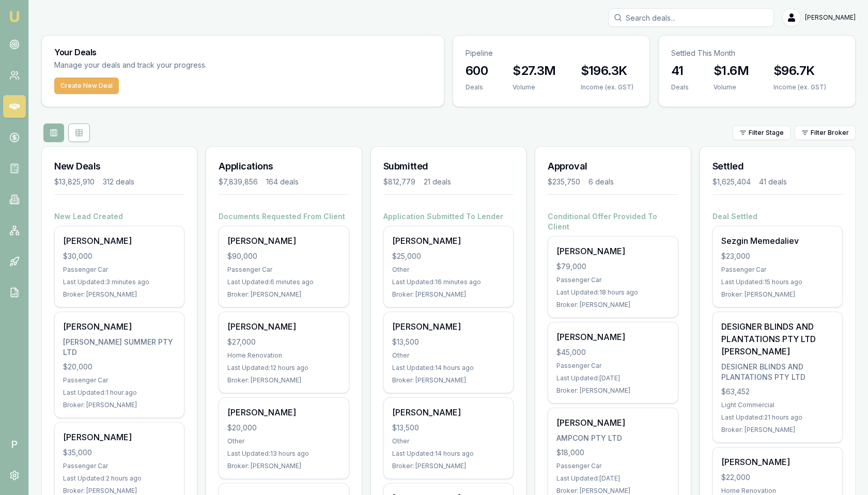 This screenshot has width=868, height=495. I want to click on div: Last Updated: 15 hours ago, so click(778, 282).